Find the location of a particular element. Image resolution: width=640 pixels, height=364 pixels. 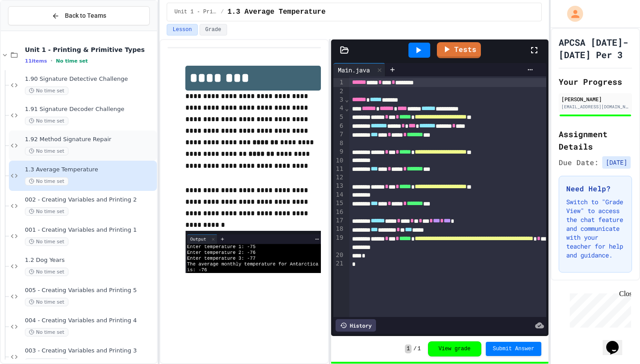

button: Lesson is located at coordinates (182, 30).